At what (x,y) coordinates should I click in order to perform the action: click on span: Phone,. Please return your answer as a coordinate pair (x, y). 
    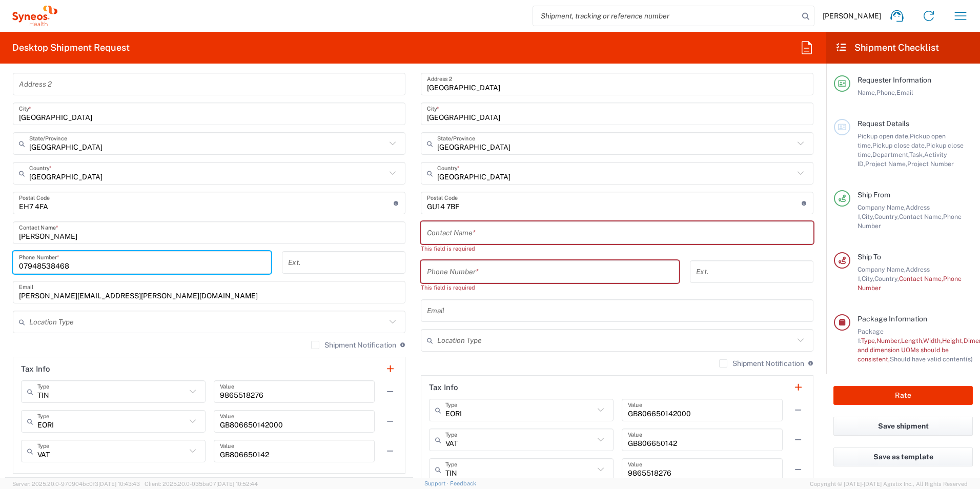
    Looking at the image, I should click on (886, 92).